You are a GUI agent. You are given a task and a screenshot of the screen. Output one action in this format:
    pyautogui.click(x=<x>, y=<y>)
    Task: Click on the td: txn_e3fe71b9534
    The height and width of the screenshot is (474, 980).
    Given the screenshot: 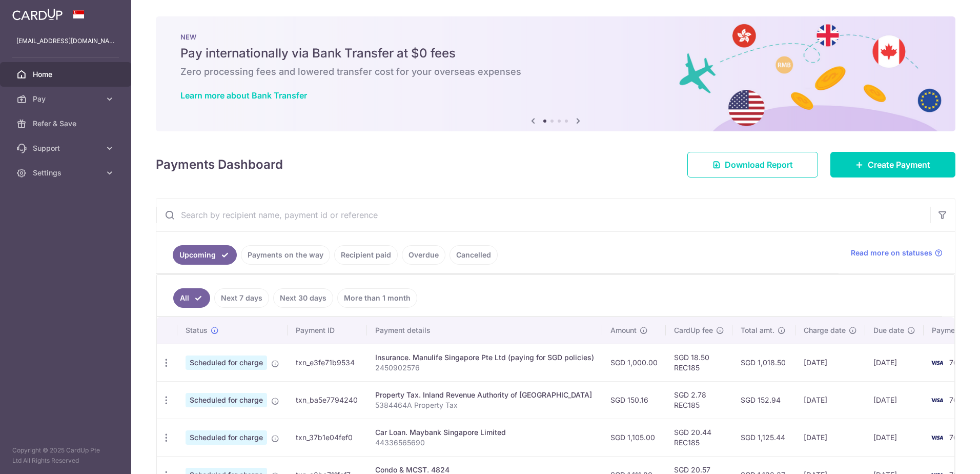 What is the action you would take?
    pyautogui.click(x=327, y=362)
    